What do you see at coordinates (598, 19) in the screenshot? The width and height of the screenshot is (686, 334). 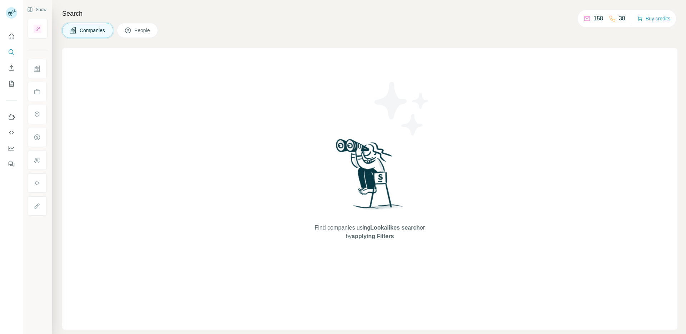 I see `p: 158` at bounding box center [598, 19].